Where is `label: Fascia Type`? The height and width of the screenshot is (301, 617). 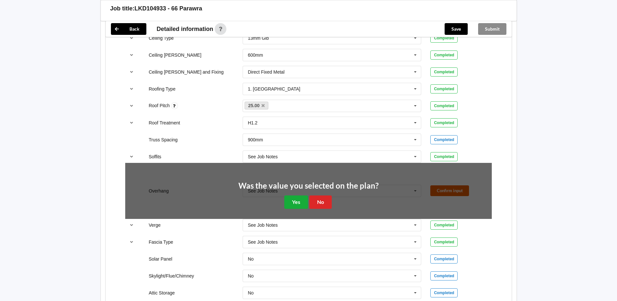 label: Fascia Type is located at coordinates (161, 242).